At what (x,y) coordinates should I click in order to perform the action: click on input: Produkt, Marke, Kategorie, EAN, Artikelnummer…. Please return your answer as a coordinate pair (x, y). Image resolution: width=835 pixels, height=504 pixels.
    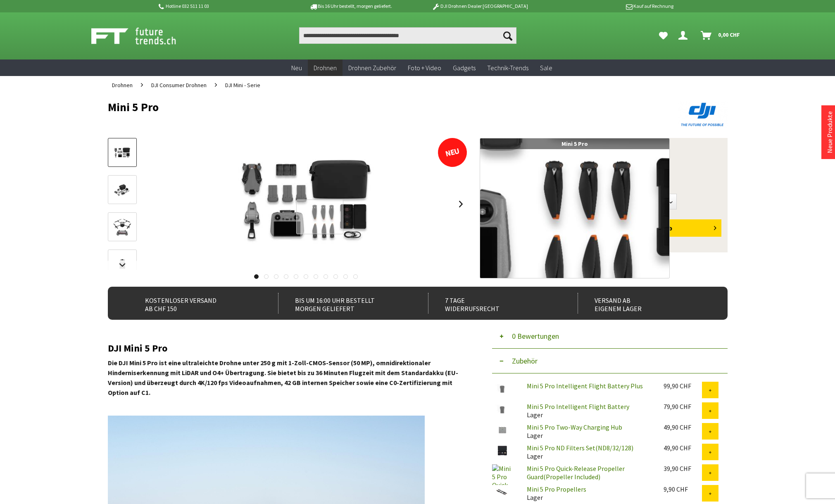
    Looking at the image, I should click on (407, 36).